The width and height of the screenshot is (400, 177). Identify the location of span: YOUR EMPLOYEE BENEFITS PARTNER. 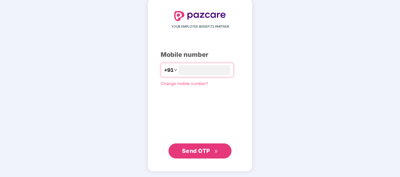
(200, 27).